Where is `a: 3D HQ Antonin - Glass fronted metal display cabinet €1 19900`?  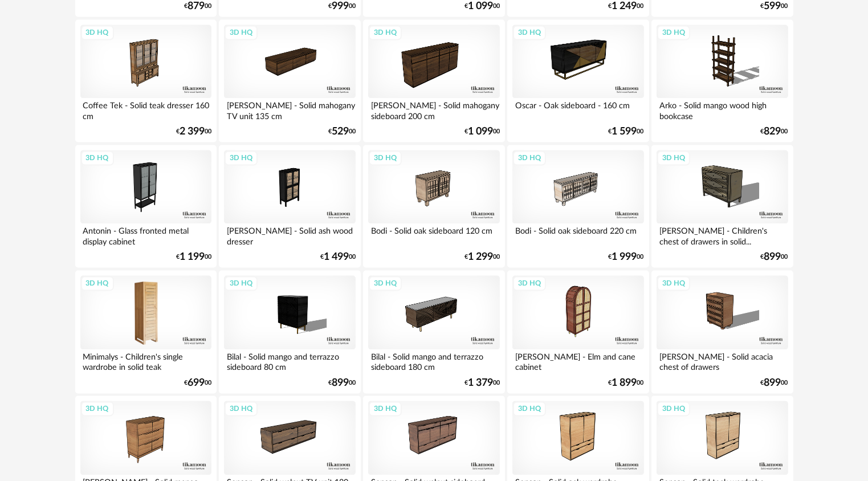 a: 3D HQ Antonin - Glass fronted metal display cabinet €1 19900 is located at coordinates (146, 207).